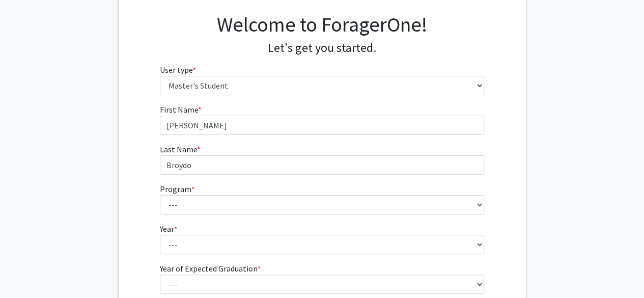 This screenshot has width=644, height=298. What do you see at coordinates (210, 268) in the screenshot?
I see `label: Year of Expected Graduation` at bounding box center [210, 268].